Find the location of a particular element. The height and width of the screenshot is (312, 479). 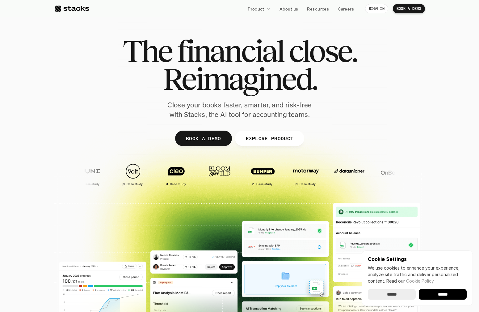

a: EXPLORE PRODUCT is located at coordinates (270, 138).